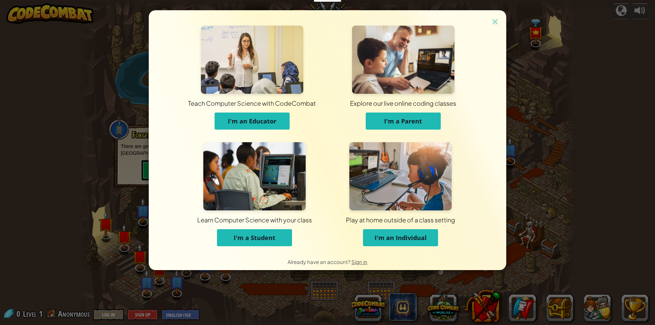  Describe the element at coordinates (403, 121) in the screenshot. I see `span: I'm a Parent` at that location.